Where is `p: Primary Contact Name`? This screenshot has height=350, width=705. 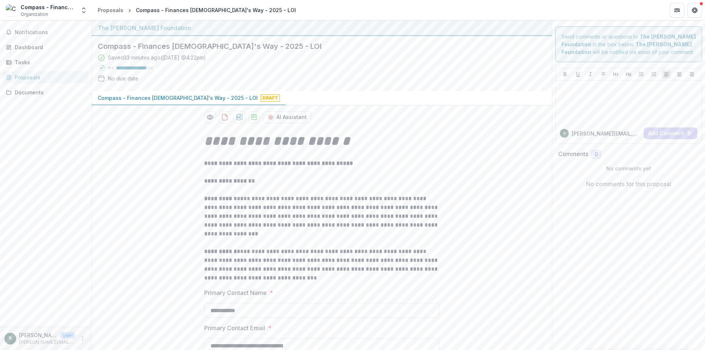
p: Primary Contact Name is located at coordinates (235, 293).